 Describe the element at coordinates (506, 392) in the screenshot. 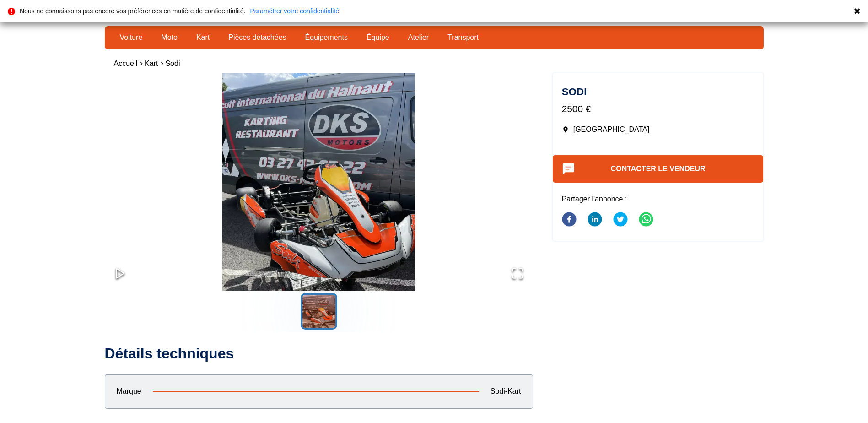

I see `p: Sodi-Kart` at that location.